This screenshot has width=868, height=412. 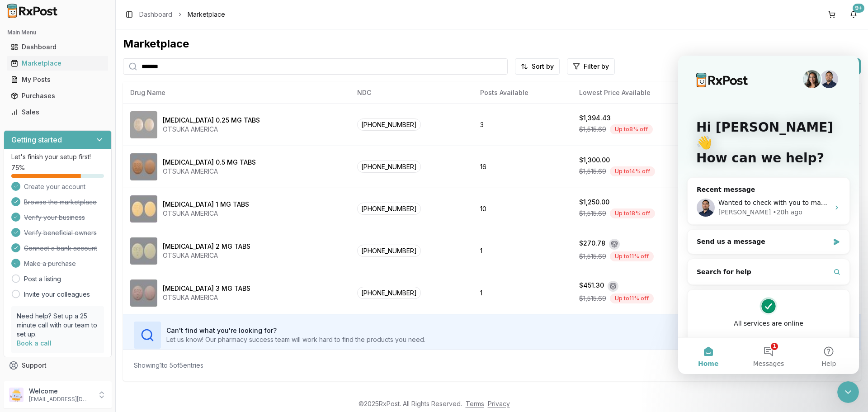 I want to click on img: logo, so click(x=44, y=25).